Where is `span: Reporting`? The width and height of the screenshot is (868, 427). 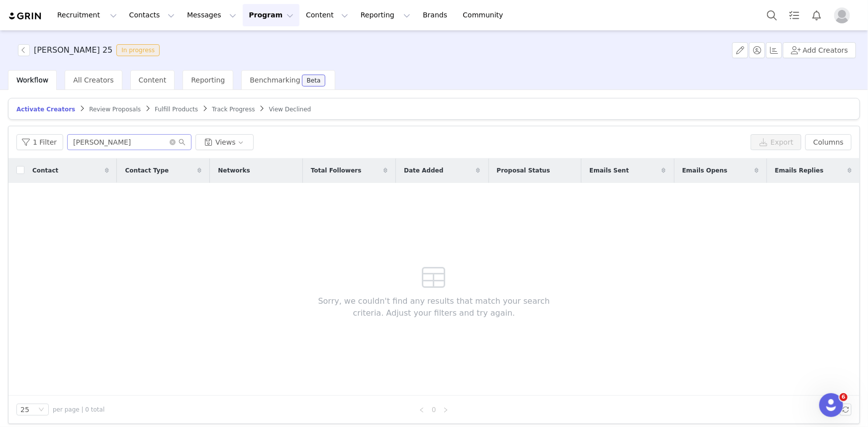
span: Reporting is located at coordinates (208, 80).